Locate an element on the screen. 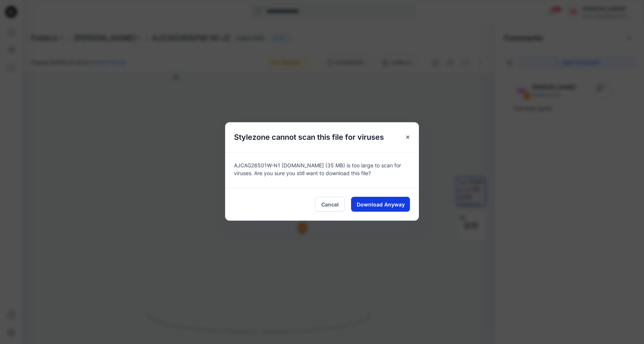  span: Cancel is located at coordinates (330, 204).